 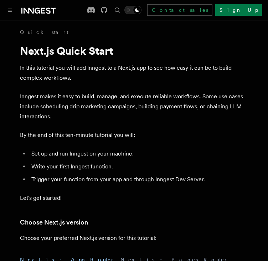 I want to click on p: Inngest makes it easy to build, manage, and execute reliable workflows. Some use cases include sc..., so click(x=134, y=106).